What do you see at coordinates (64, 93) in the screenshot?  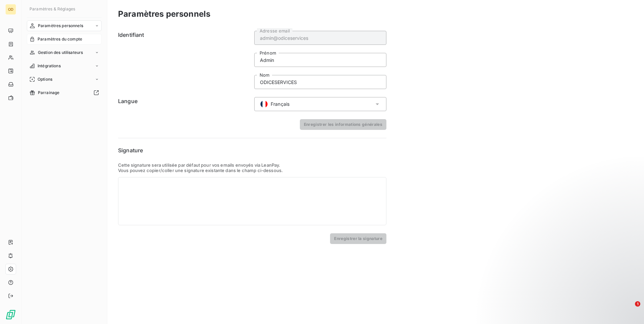 I see `a: Parrainage` at bounding box center [64, 93].